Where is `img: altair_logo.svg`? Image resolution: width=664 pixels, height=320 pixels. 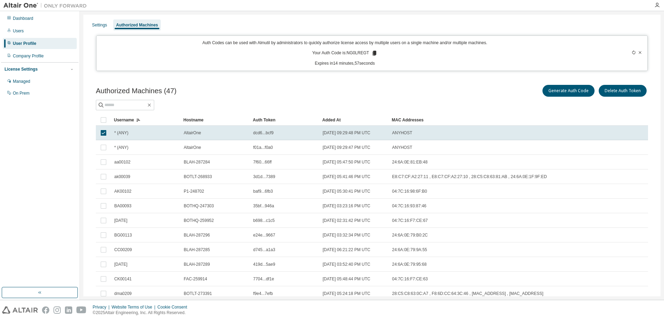 img: altair_logo.svg is located at coordinates (20, 310).